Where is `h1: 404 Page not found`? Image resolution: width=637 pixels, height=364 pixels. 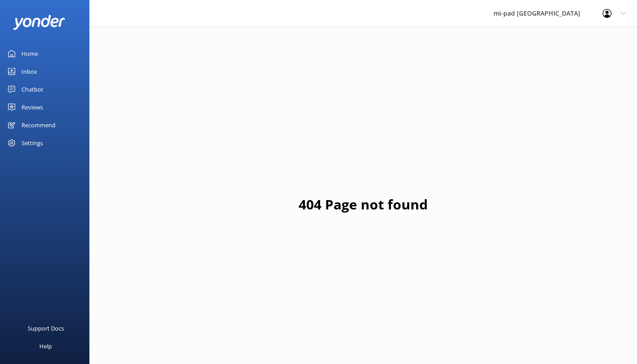
h1: 404 Page not found is located at coordinates (363, 204).